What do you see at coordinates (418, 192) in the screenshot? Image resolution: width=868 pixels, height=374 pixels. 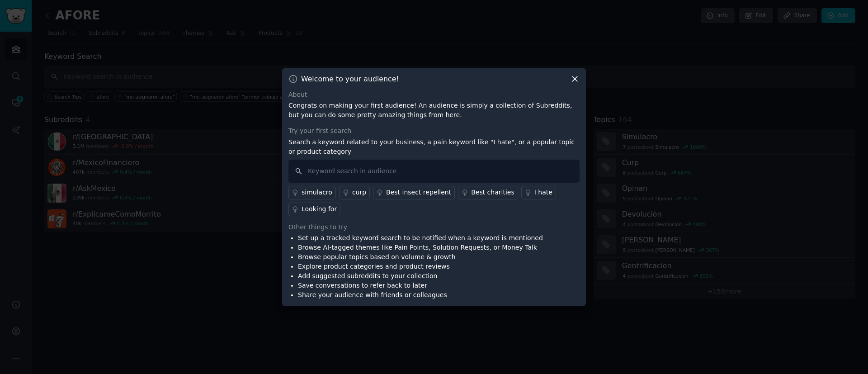 I see `div: Best insect repellent` at bounding box center [418, 192].